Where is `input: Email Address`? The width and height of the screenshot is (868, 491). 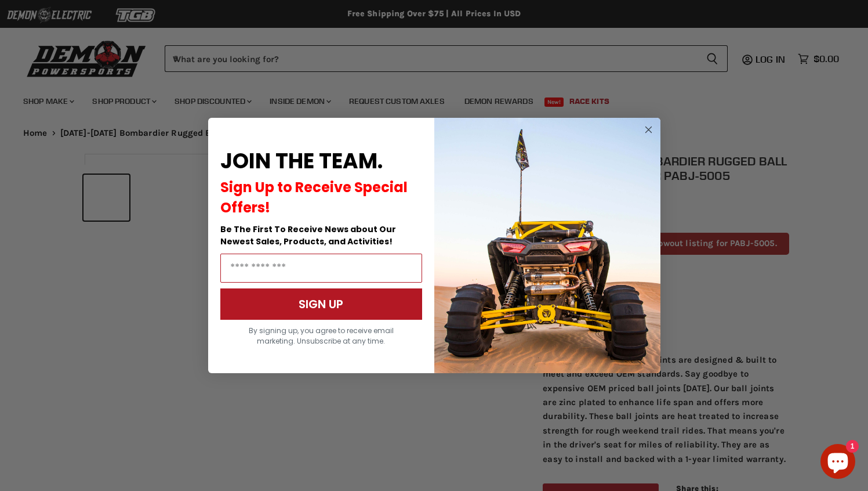 input: Email Address is located at coordinates (321, 268).